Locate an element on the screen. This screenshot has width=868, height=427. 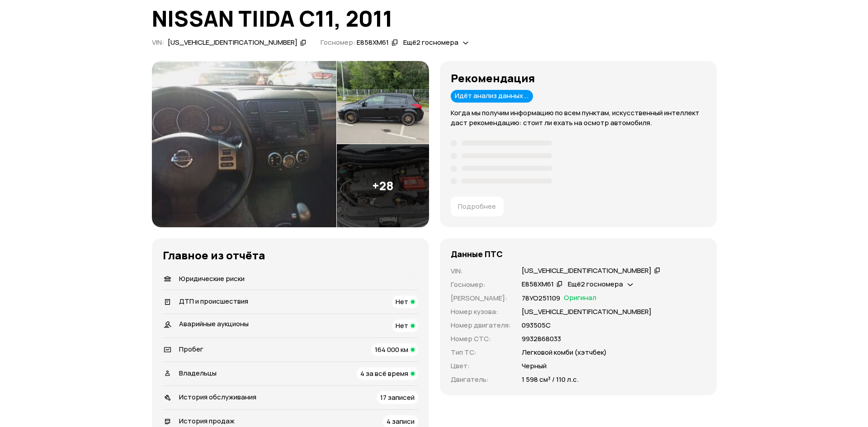
p: 1 598 см³ / 110 л.с. is located at coordinates (547, 380).